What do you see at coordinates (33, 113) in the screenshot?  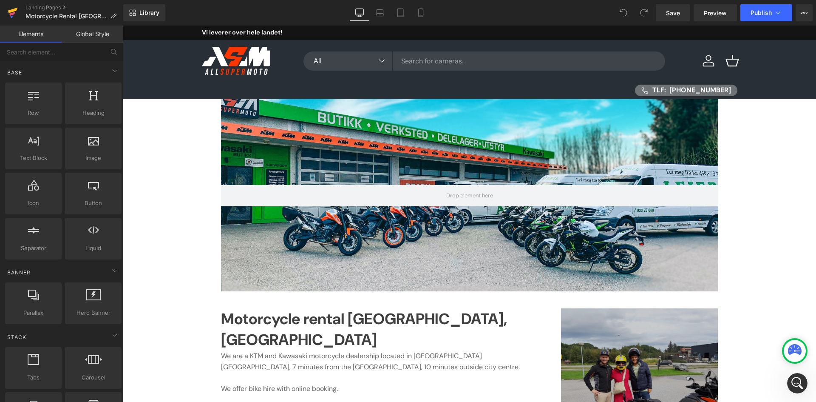 I see `span: Row` at bounding box center [33, 113].